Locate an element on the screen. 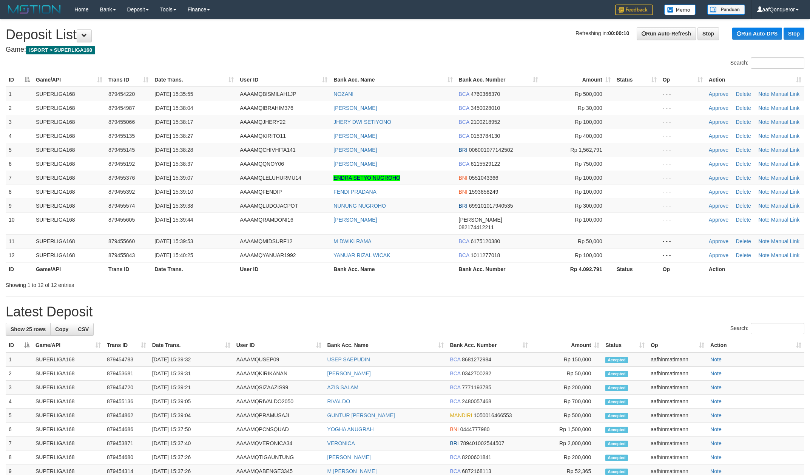 The image size is (810, 475). a: VERONICA is located at coordinates (341, 443).